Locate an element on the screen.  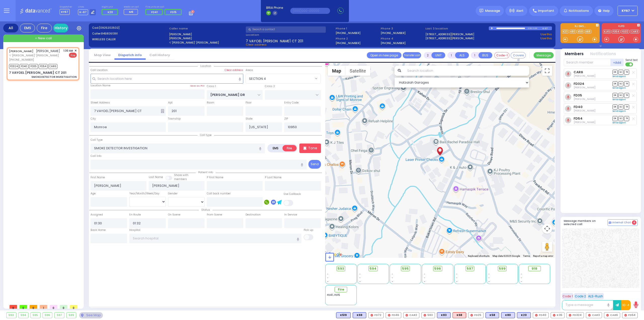
button: Map camera controls is located at coordinates (547, 229).